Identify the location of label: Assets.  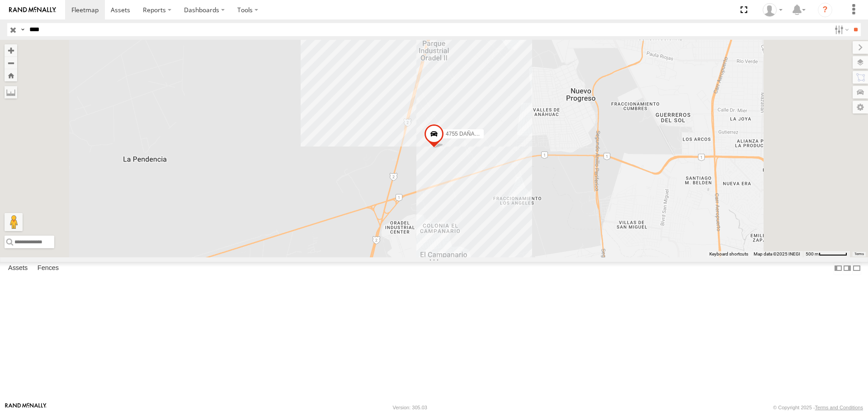
(18, 268).